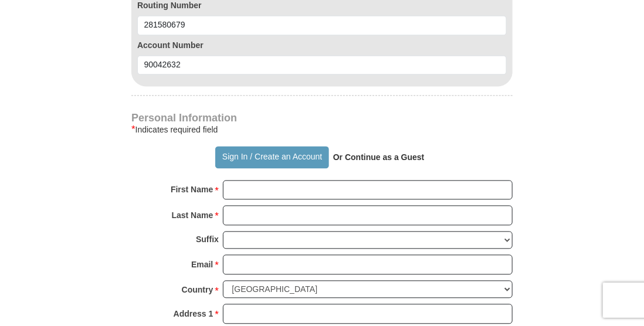 The width and height of the screenshot is (644, 326). What do you see at coordinates (202, 265) in the screenshot?
I see `strong: Email` at bounding box center [202, 265].